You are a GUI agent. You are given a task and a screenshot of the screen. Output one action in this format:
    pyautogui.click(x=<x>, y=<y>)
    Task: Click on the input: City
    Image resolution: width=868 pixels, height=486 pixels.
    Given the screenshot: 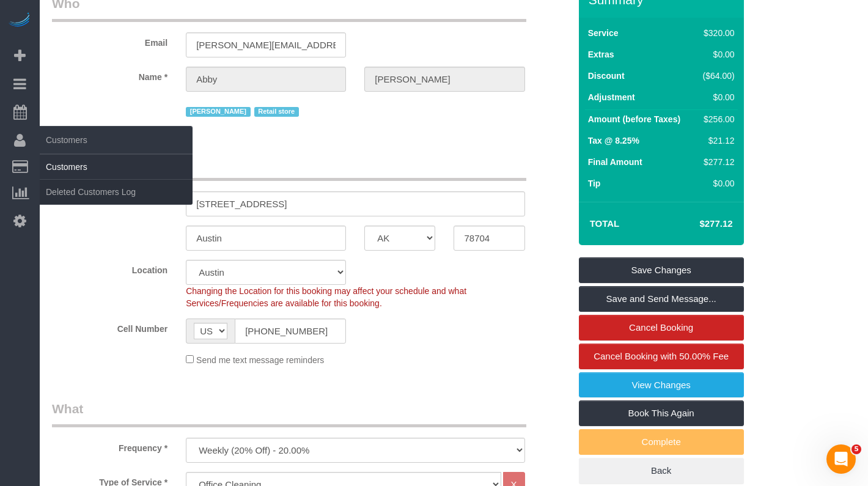 What is the action you would take?
    pyautogui.click(x=266, y=238)
    